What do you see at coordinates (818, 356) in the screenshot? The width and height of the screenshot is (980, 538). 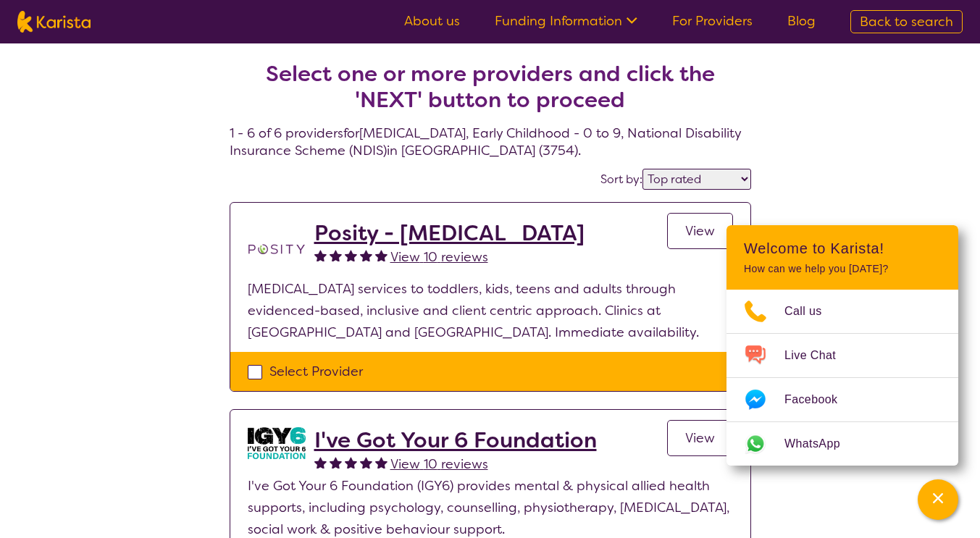 I see `span: Live Chat` at bounding box center [818, 356].